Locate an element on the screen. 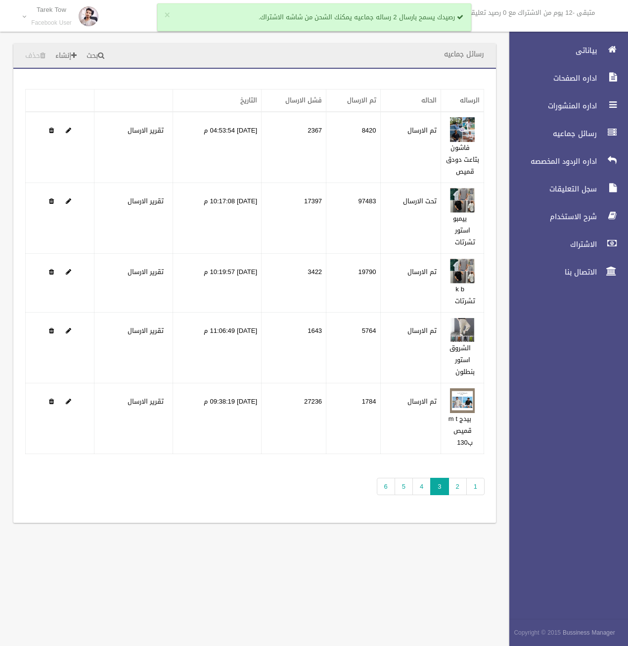 Image resolution: width=628 pixels, height=646 pixels. td: 17397 is located at coordinates (294, 218).